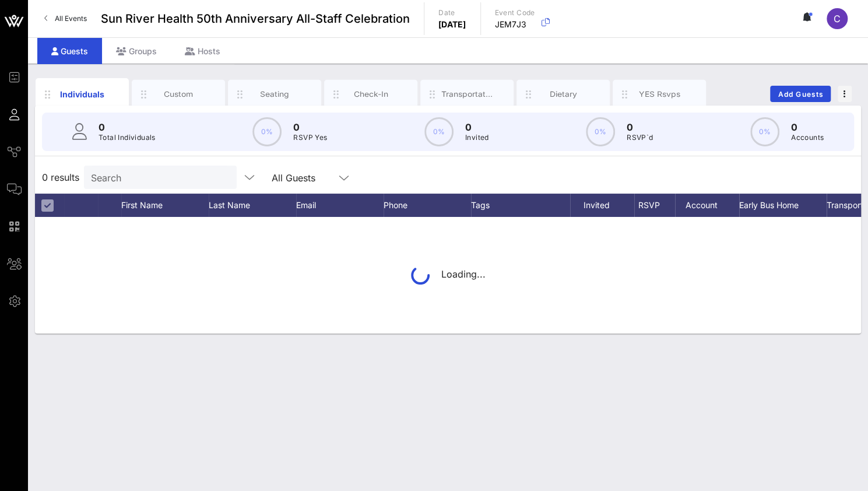 The height and width of the screenshot is (491, 868). Describe the element at coordinates (807, 138) in the screenshot. I see `p: Accounts` at that location.